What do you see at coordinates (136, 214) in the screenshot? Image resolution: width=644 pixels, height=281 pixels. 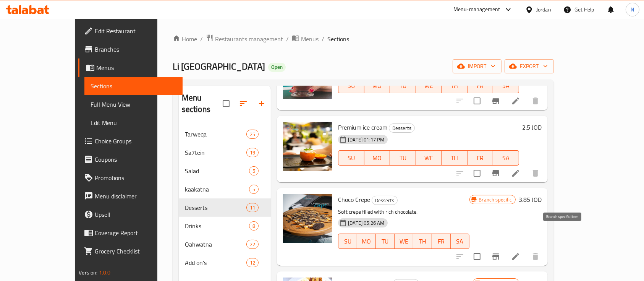 I see `span: Upsell` at bounding box center [136, 214].